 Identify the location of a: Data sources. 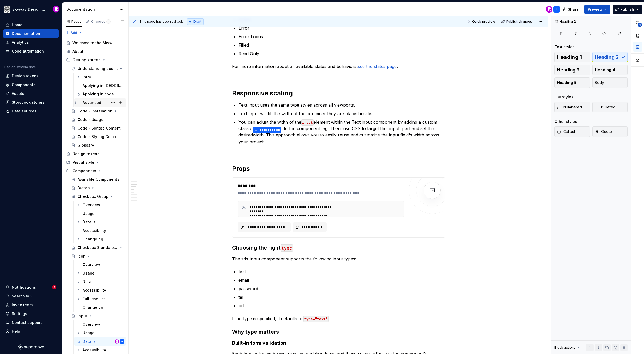
(31, 111).